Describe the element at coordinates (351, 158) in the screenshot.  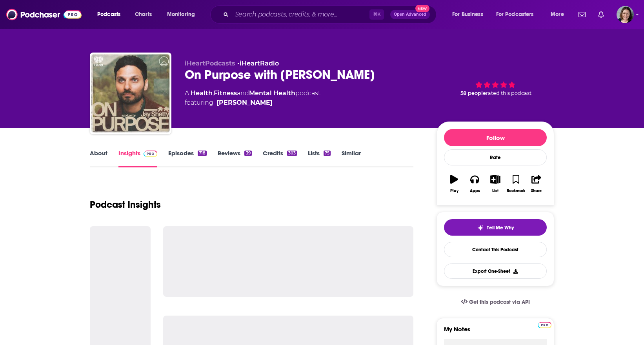
I see `a: Similar` at that location.